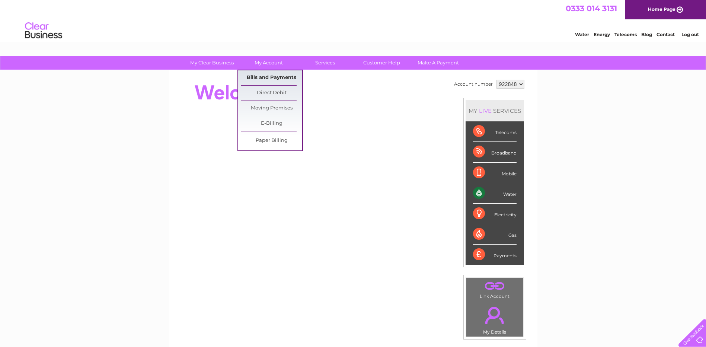 This screenshot has width=706, height=347. Describe the element at coordinates (591, 8) in the screenshot. I see `a: 0333 014 3131` at that location.